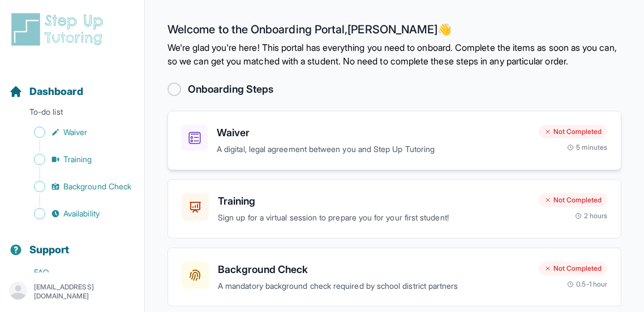 The width and height of the screenshot is (644, 312). I want to click on a: Background CheckA mandatory background check required by school district partnersNot Completed0.5..., so click(395, 277).